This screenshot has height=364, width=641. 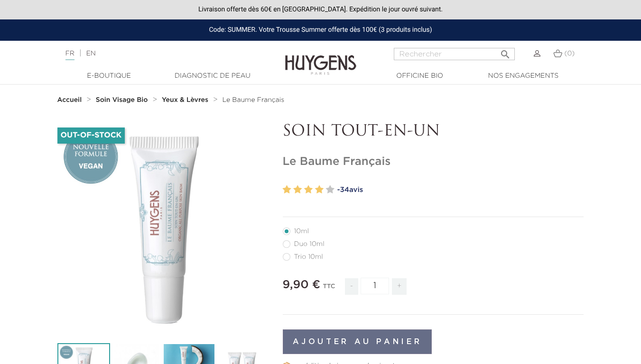 I want to click on a: Yeux & Lèvres, so click(x=186, y=100).